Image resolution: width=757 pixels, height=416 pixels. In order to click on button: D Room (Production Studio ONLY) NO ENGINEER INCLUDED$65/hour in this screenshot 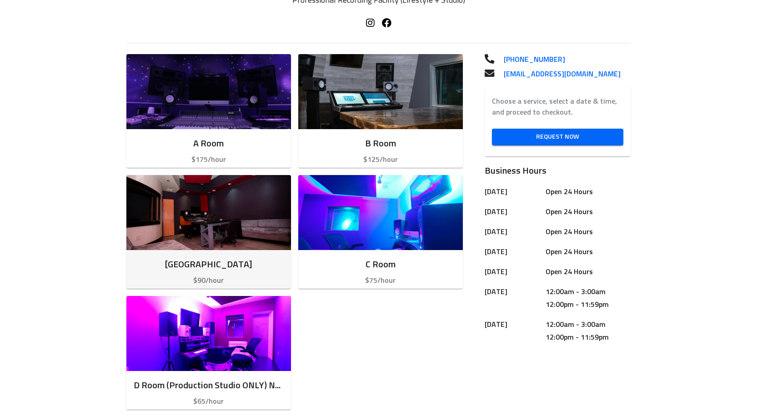, I will do `click(209, 353)`.